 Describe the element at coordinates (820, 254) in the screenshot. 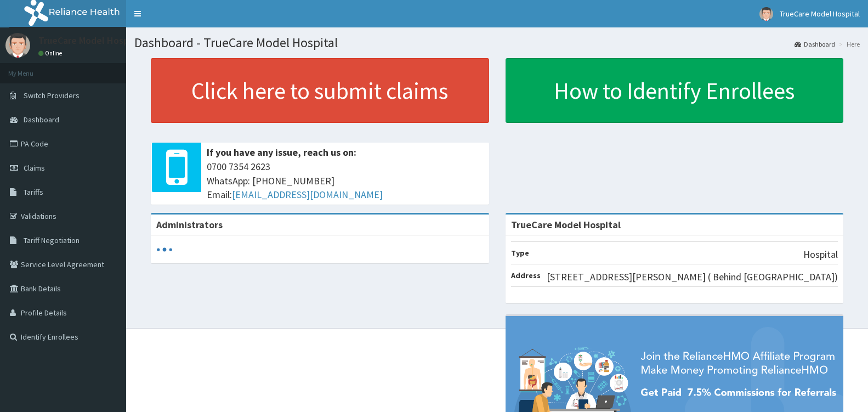

I see `p: Hospital` at that location.